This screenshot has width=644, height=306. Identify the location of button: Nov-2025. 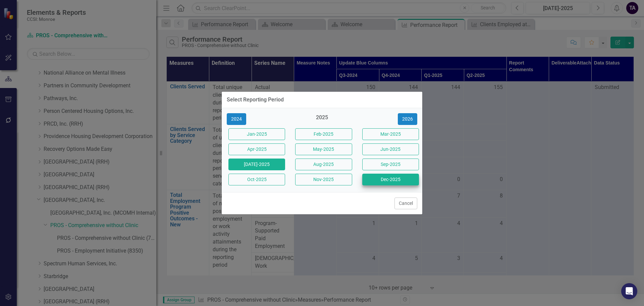
(324, 179).